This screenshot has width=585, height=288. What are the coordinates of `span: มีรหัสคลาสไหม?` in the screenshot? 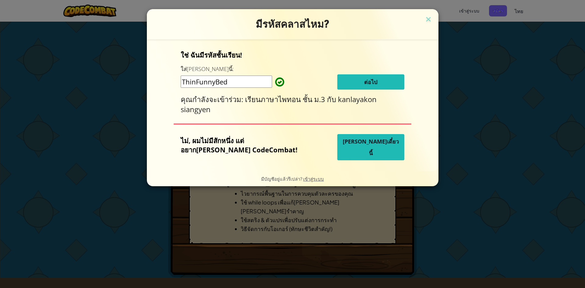 It's located at (292, 24).